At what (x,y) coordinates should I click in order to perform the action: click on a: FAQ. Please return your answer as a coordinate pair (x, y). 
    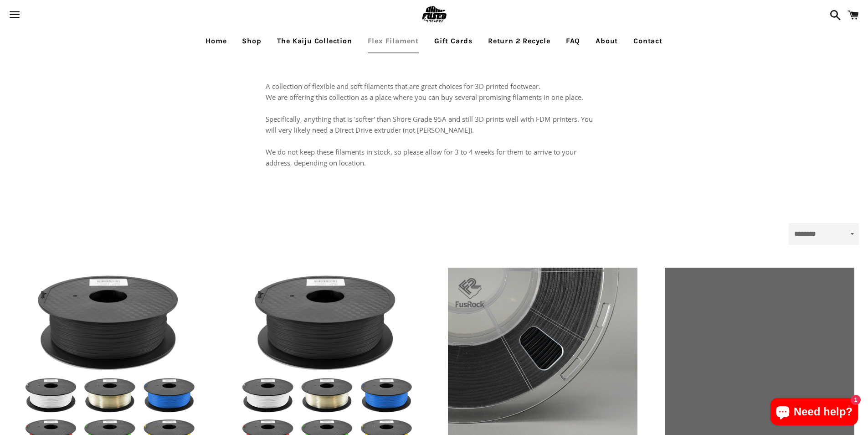
    Looking at the image, I should click on (573, 41).